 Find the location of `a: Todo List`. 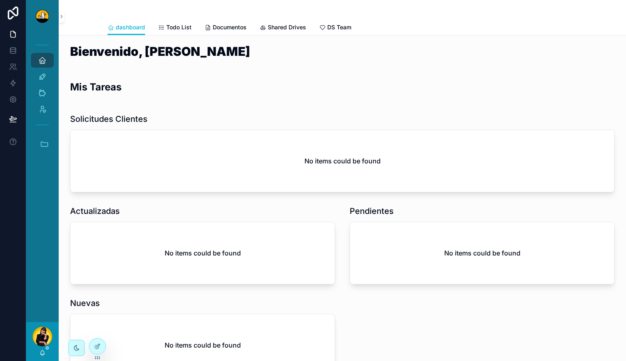

a: Todo List is located at coordinates (175, 28).